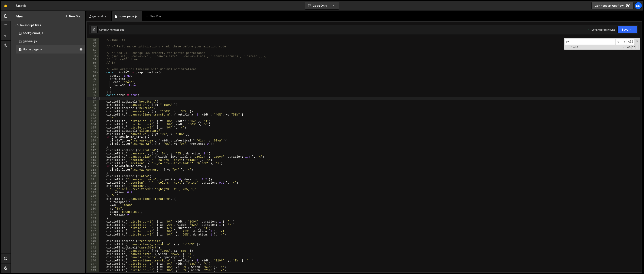  What do you see at coordinates (638, 6) in the screenshot?
I see `a: Dm` at bounding box center [638, 6].